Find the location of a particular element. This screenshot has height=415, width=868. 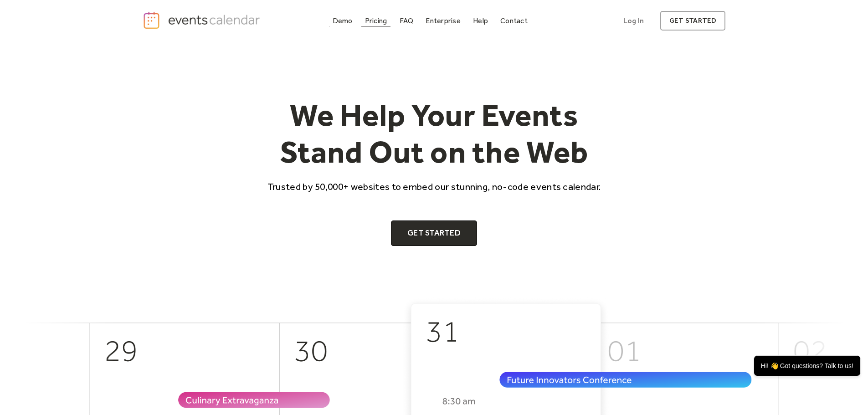

a: Demo is located at coordinates (342, 21).